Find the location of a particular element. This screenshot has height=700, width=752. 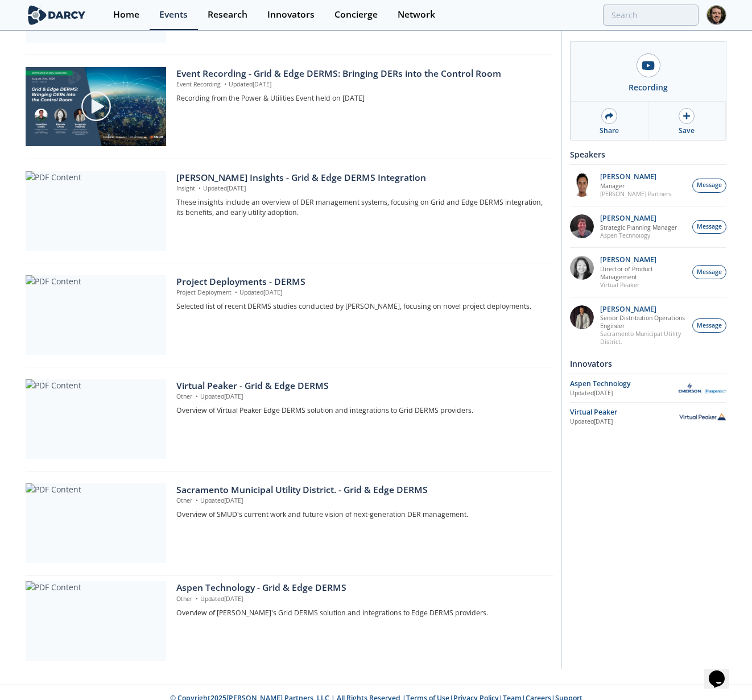

div: Event Recording - Grid & Edge DERMS: Bringing DERs into the Control Room is located at coordinates (361, 74).